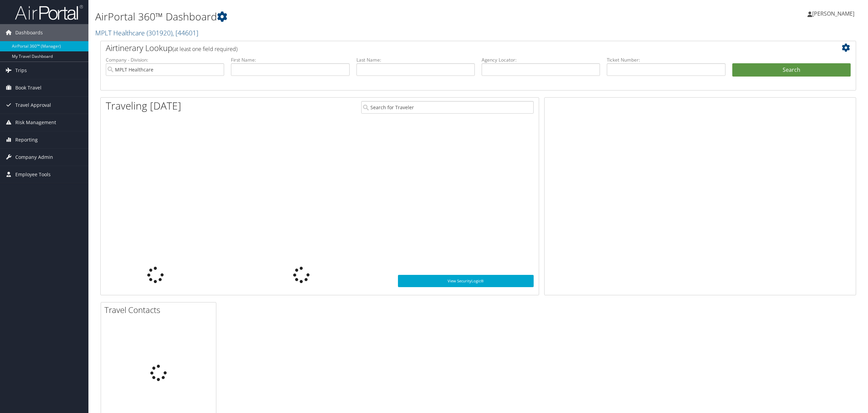 The image size is (868, 413). Describe the element at coordinates (28, 88) in the screenshot. I see `span: Book Travel` at that location.